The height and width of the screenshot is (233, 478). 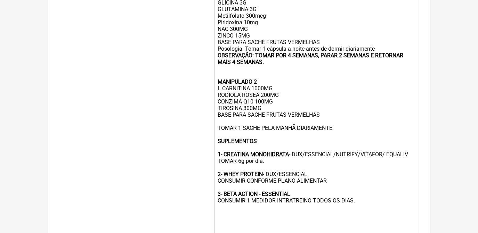 What do you see at coordinates (310, 59) in the screenshot?
I see `strong: OBSERVAÇÃO: TOMAR POR 4 SEMANAS, PARAR 2 SEMANAS E RETORNAR MAIS 4 SEMANAS.` at bounding box center [310, 59].